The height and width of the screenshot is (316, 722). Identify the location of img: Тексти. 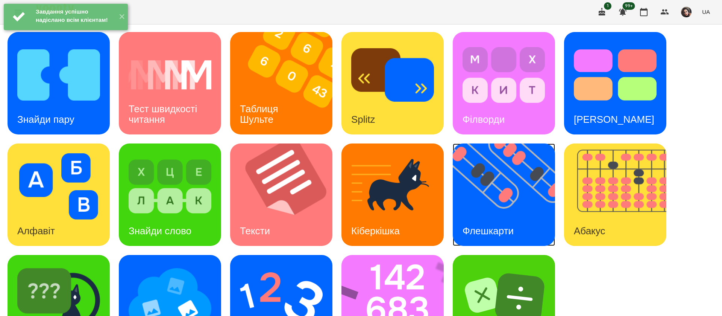
(286, 194).